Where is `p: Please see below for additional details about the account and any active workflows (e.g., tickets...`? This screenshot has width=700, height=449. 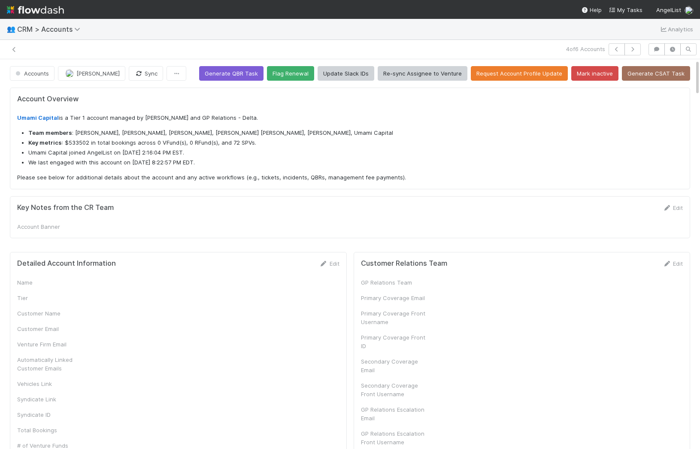 p: Please see below for additional details about the account and any active workflows (e.g., tickets... is located at coordinates (350, 178).